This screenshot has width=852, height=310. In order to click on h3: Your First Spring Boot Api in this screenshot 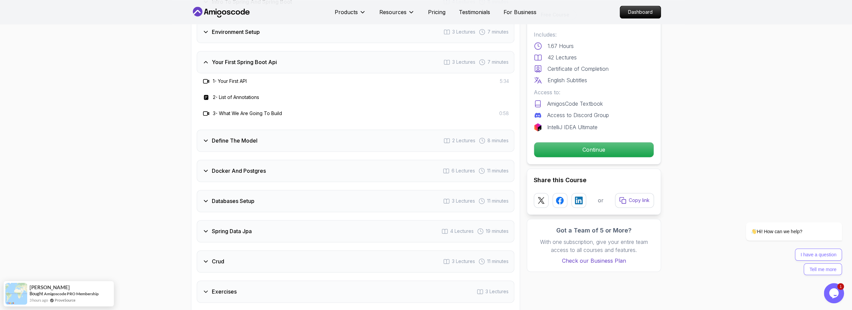, I will do `click(245, 62)`.